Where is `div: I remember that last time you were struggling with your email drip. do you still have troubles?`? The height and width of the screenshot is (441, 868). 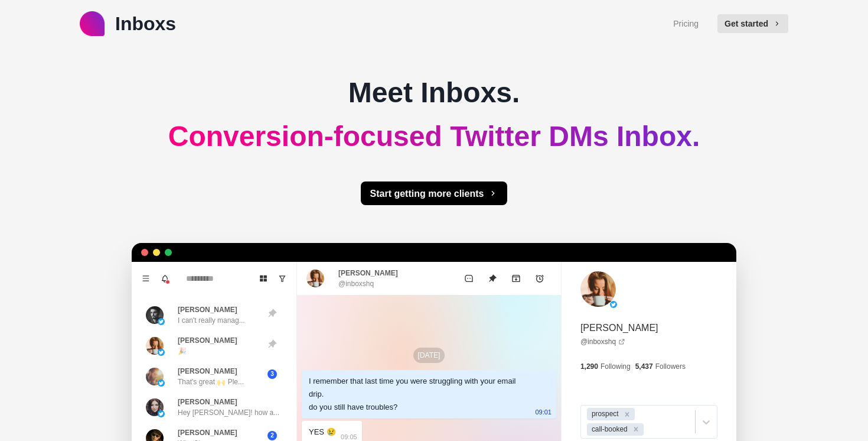
div: I remember that last time you were struggling with your email drip. do you still have troubles? is located at coordinates (419, 394).